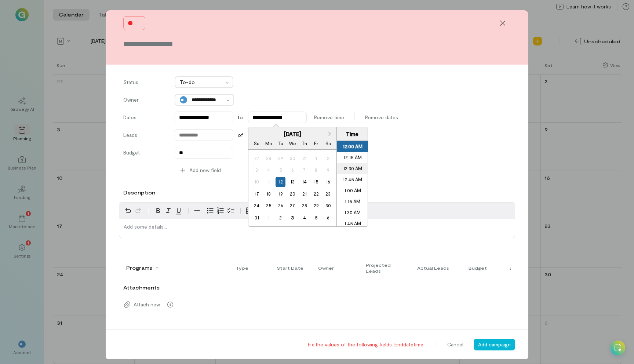 Image resolution: width=634 pixels, height=364 pixels. What do you see at coordinates (304, 218) in the screenshot?
I see `div: Choose Thursday, September 4th, 2025` at bounding box center [304, 218].